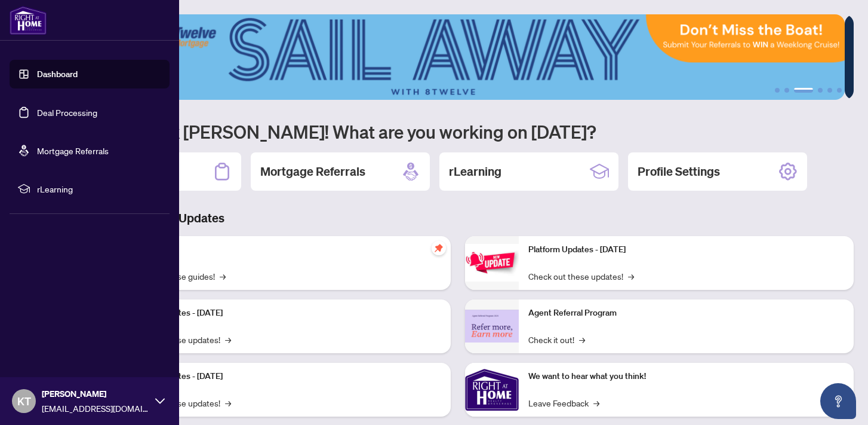  I want to click on img: Platform Updates - June 23, 2025, so click(492, 263).